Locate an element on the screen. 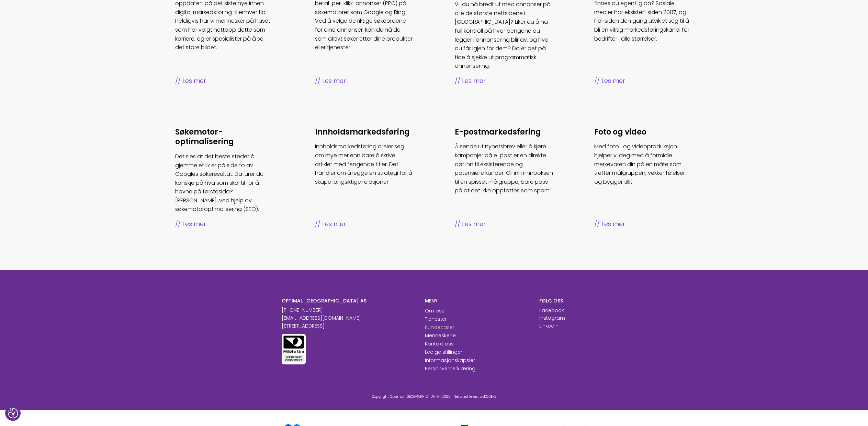 The height and width of the screenshot is (426, 868). p: Å sende ut nyhetsbrev eller å kjøre kampanjer på e-post er en direkte dør inn til eksisterende og... is located at coordinates (504, 169).